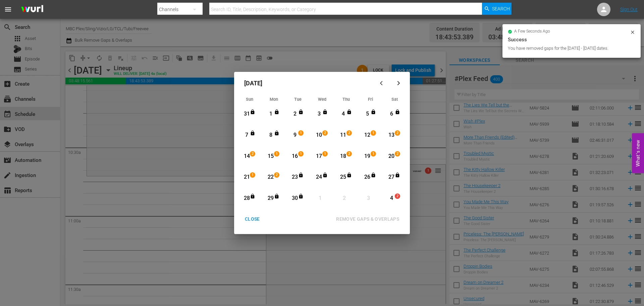 The image size is (644, 306). Describe the element at coordinates (343, 134) in the screenshot. I see `div: 11` at that location.